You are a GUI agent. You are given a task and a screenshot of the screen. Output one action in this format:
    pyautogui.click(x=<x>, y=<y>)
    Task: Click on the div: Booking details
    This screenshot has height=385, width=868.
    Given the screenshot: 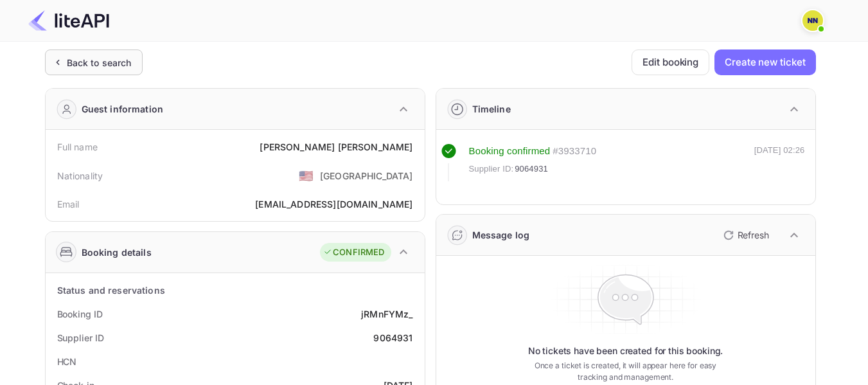 What is the action you would take?
    pyautogui.click(x=116, y=252)
    